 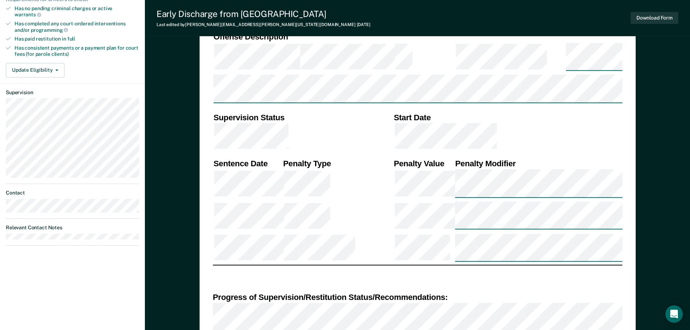 What do you see at coordinates (77, 12) in the screenshot?
I see `div: Has no pending criminal charges or active` at bounding box center [77, 12].